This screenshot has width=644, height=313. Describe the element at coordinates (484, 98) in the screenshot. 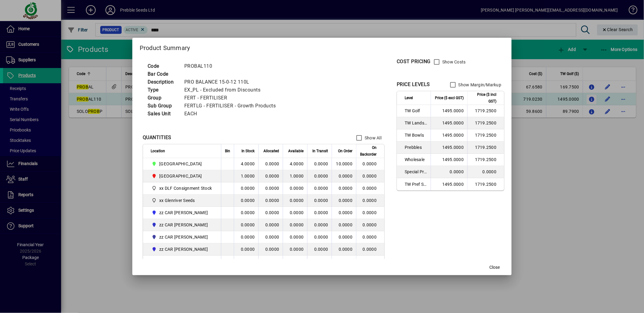

I see `span: Price ($ incl GST)` at that location.